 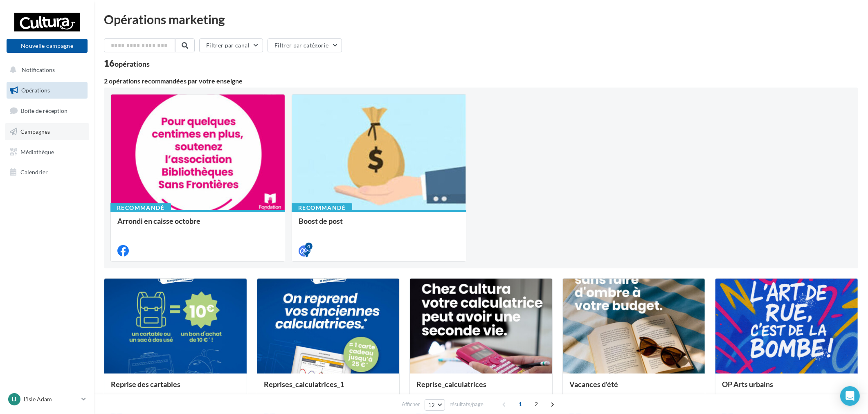 What do you see at coordinates (198, 225) in the screenshot?
I see `div: Arrondi en caisse octobre` at bounding box center [198, 225].